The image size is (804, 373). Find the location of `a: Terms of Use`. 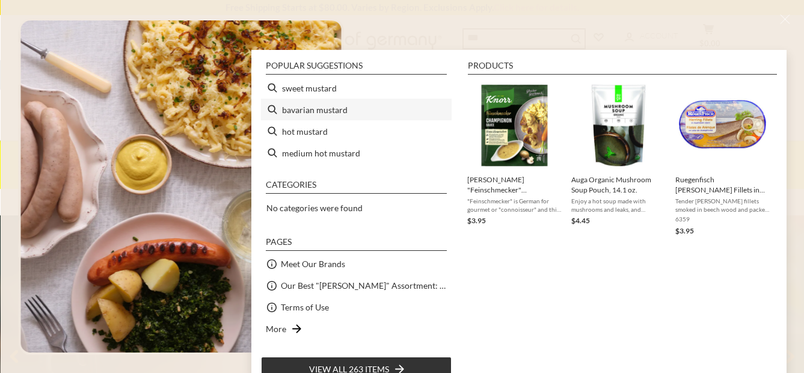

a: Terms of Use is located at coordinates (305, 307).